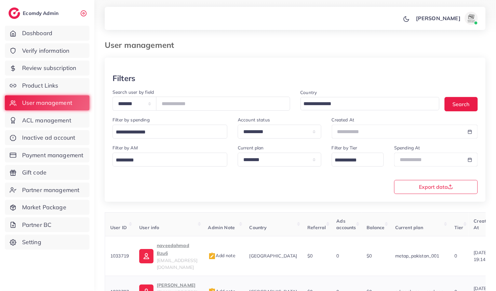 Image resolution: width=496 pixels, height=291 pixels. I want to click on h3: User management, so click(142, 45).